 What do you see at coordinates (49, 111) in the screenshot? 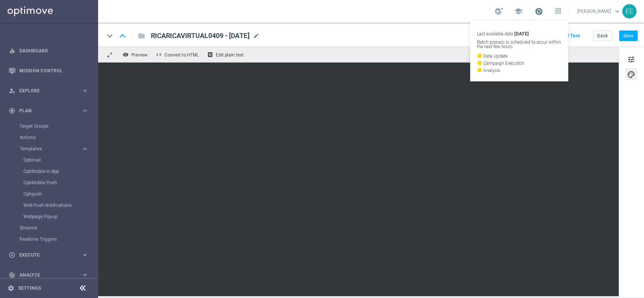
I see `button: gps_fixed Plan keyboard_arrow_right` at bounding box center [49, 111].